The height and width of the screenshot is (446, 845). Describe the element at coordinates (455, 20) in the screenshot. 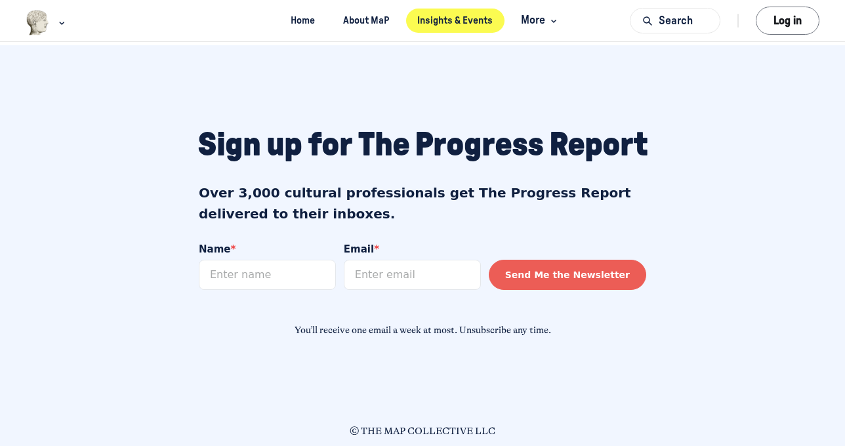

I see `a: Insights & Events` at that location.